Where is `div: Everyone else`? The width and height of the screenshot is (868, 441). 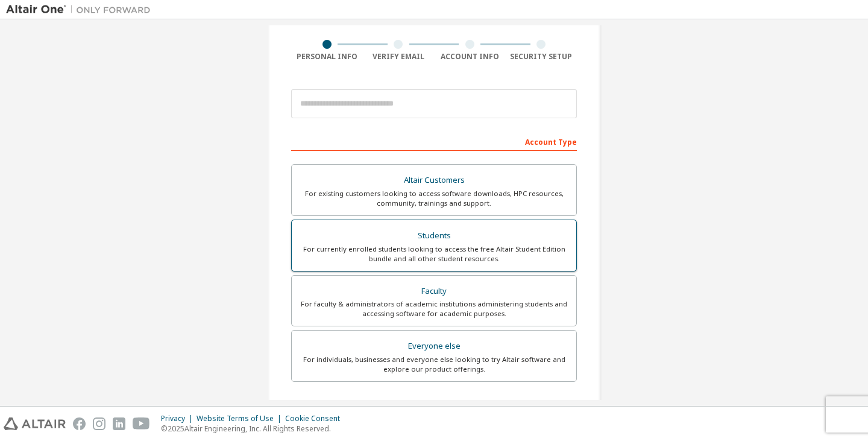
div: Everyone else is located at coordinates (434, 346).